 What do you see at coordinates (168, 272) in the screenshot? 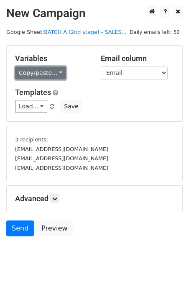
I see `div: Chat Widget` at bounding box center [168, 272].